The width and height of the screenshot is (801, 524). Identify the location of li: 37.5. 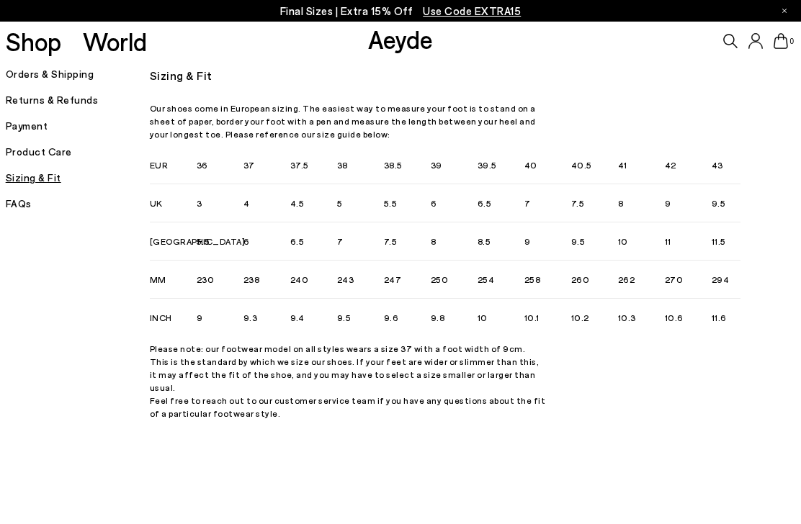
(313, 165).